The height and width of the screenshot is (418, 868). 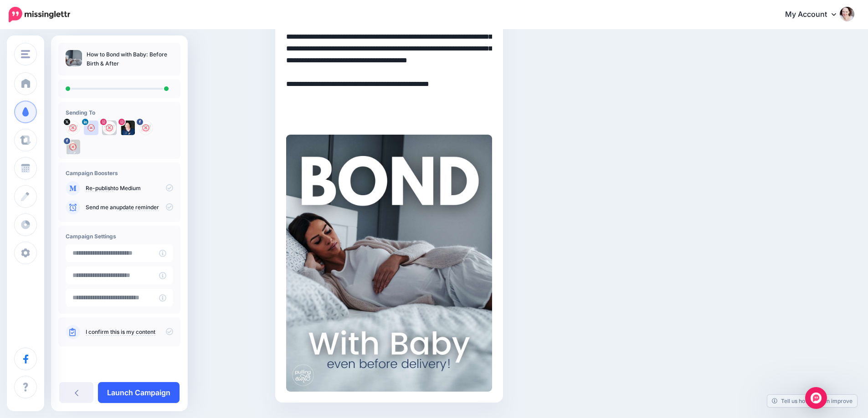 What do you see at coordinates (99, 189) in the screenshot?
I see `a: Re-publish` at bounding box center [99, 189].